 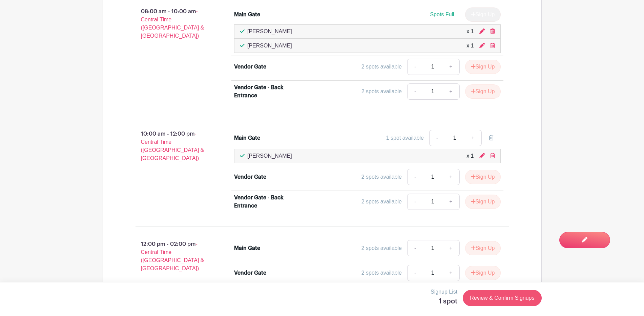 What do you see at coordinates (174, 146) in the screenshot?
I see `p: 10:00 am - 12:00 pm` at bounding box center [174, 146].